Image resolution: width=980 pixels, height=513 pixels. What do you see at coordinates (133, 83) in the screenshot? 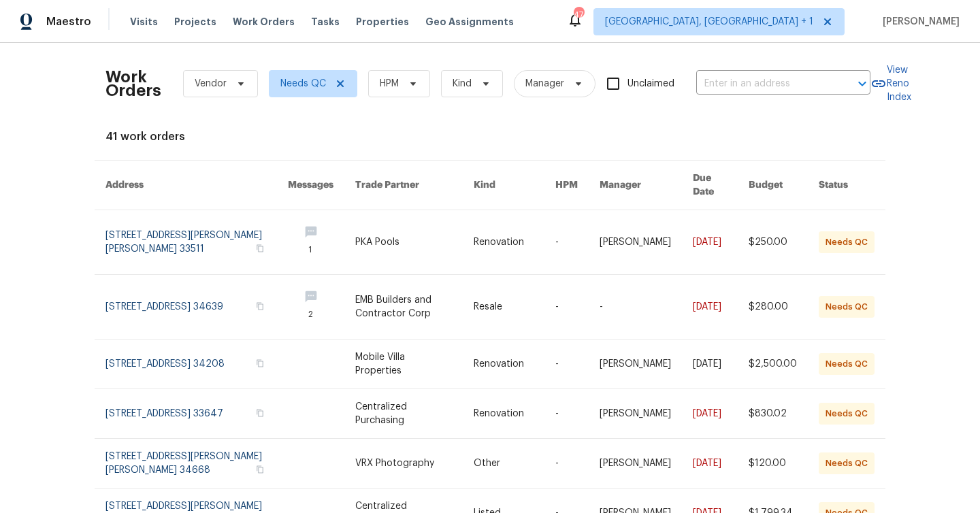
I see `h2: Work Orders` at bounding box center [133, 83].